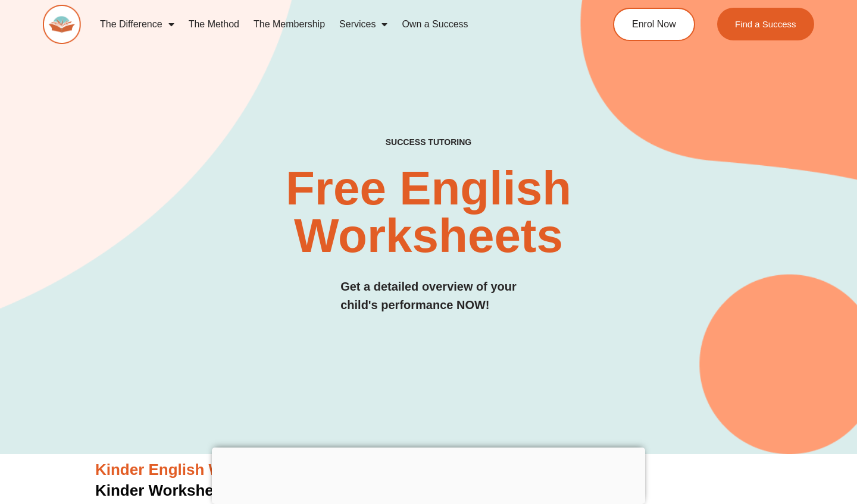 This screenshot has height=504, width=857. What do you see at coordinates (170, 491) in the screenshot?
I see `span: Kinder Worksheet 1:` at bounding box center [170, 491].